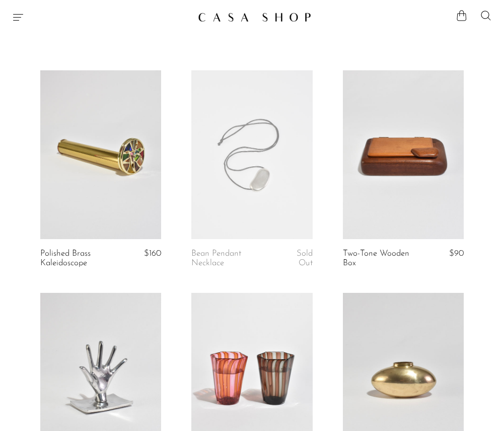  I want to click on span: $90, so click(456, 253).